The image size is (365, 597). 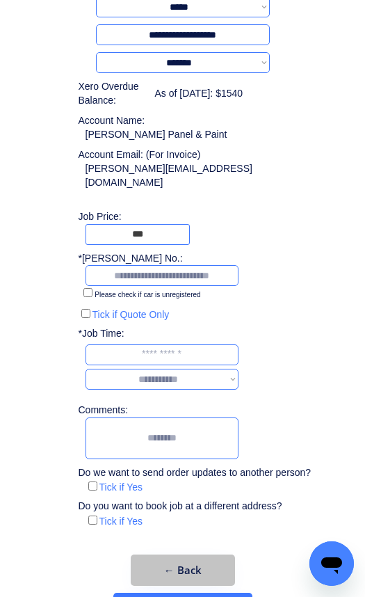 What do you see at coordinates (113, 121) in the screenshot?
I see `div: Account Name:` at bounding box center [113, 121].